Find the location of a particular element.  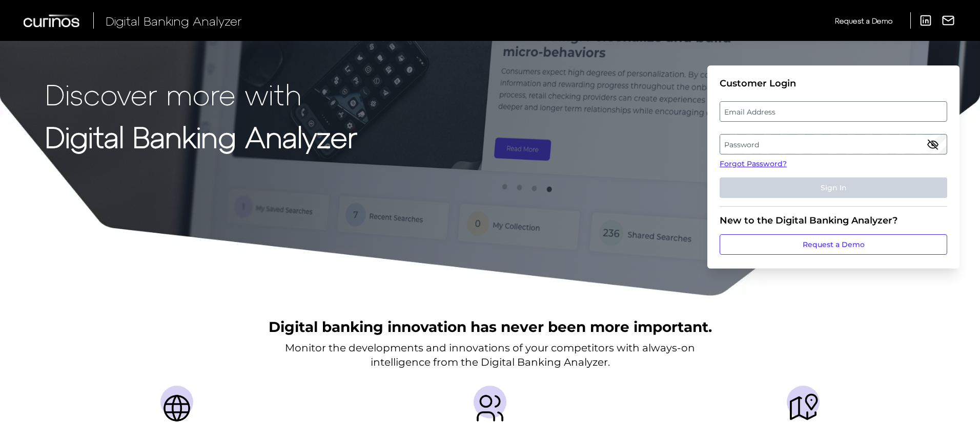

h2: Digital banking innovation has never been more important. is located at coordinates (490, 327).